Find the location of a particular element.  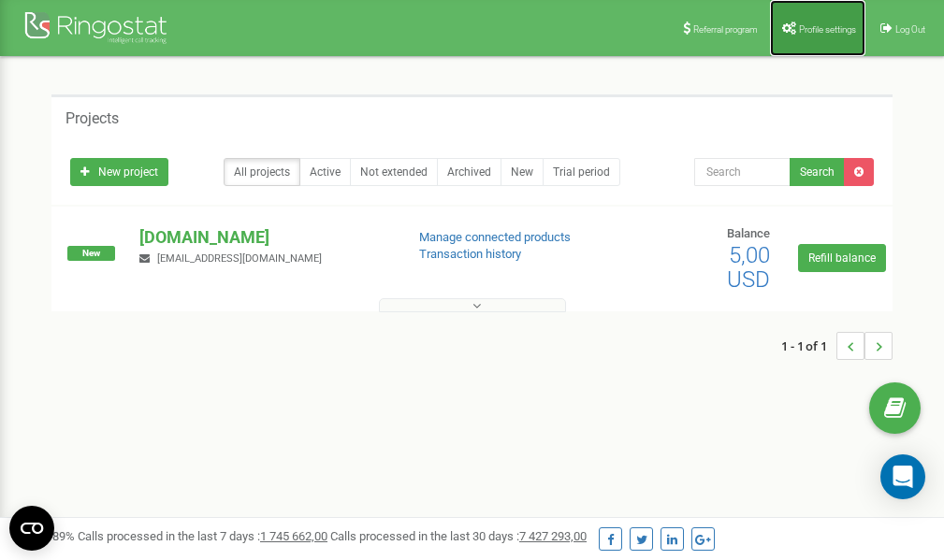

span: Referral program is located at coordinates (725, 29).